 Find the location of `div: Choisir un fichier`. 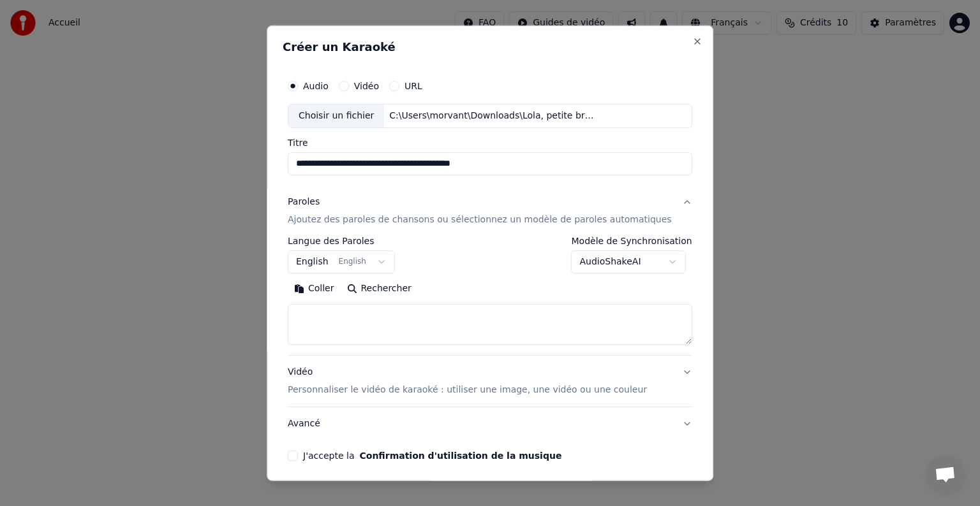

div: Choisir un fichier is located at coordinates (336, 116).